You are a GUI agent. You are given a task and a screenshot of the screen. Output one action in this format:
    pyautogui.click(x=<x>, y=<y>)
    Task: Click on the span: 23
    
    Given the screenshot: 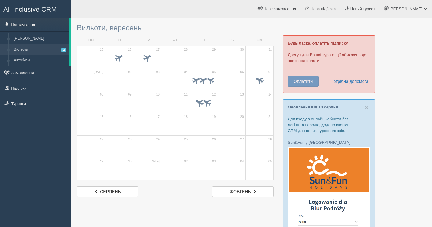 What is the action you would take?
    pyautogui.click(x=129, y=140)
    